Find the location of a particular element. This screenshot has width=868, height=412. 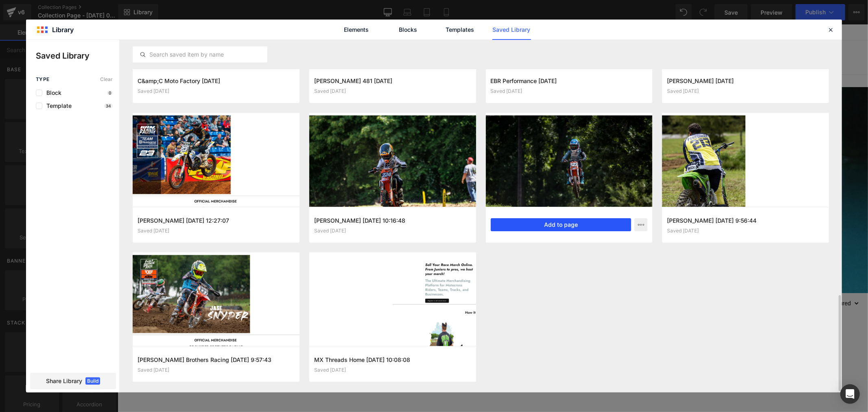

p: Saved Library is located at coordinates (77, 56).